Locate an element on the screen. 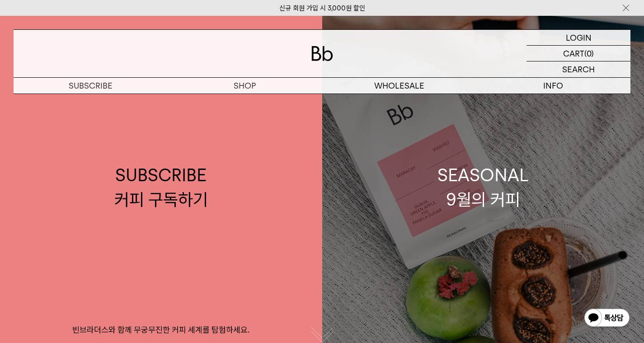  div: SEASONAL 9월의 커피 is located at coordinates (483, 187).